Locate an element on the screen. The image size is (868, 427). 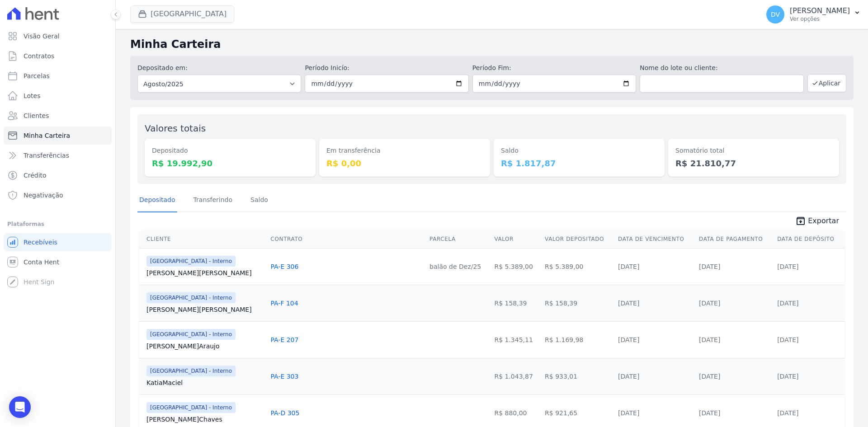
a: PA-E 303 is located at coordinates (285, 377).